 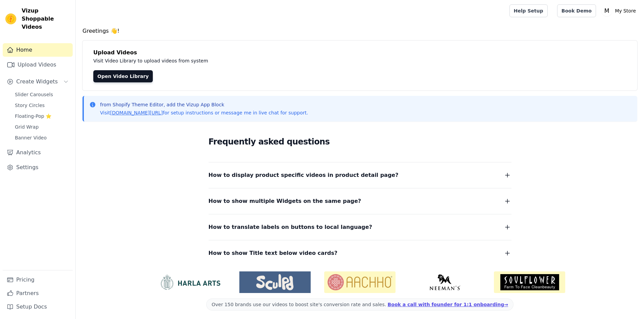 What do you see at coordinates (37, 280) in the screenshot?
I see `a: Pricing` at bounding box center [37, 280].